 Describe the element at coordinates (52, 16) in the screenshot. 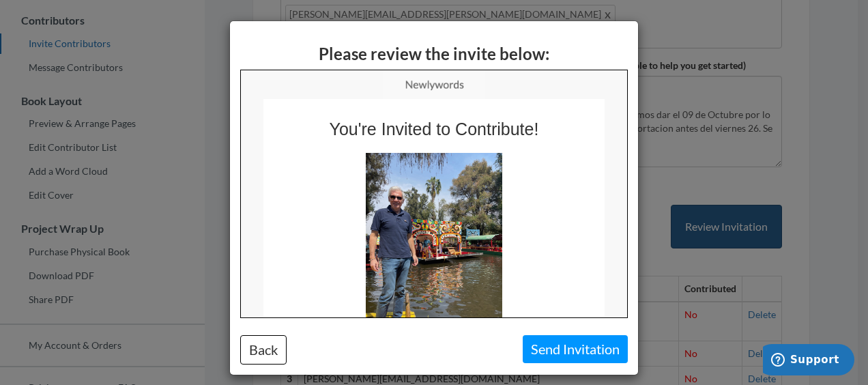

I see `span: Support` at that location.